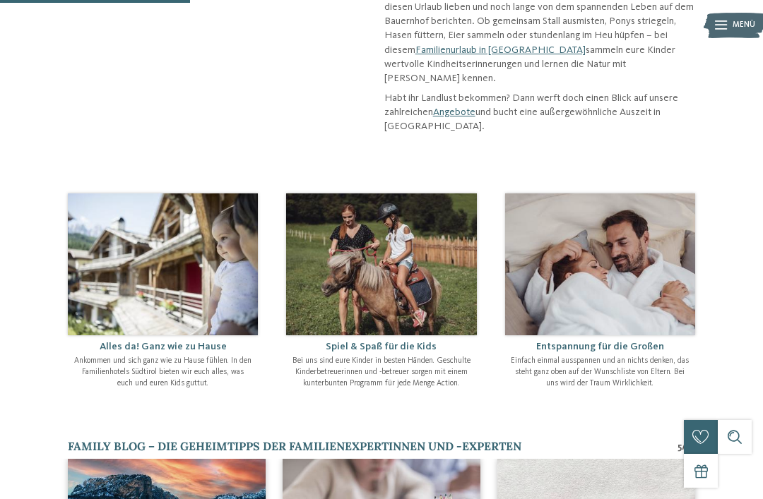  What do you see at coordinates (599, 347) in the screenshot?
I see `span: Entspannung für die Großen` at bounding box center [599, 347].